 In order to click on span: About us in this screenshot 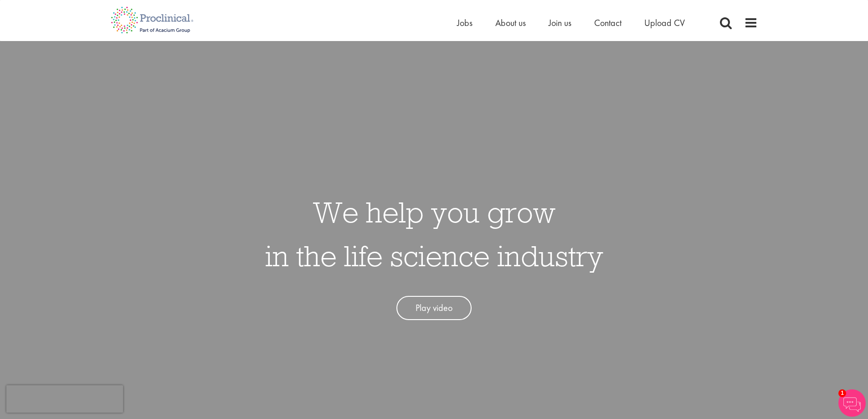, I will do `click(510, 23)`.